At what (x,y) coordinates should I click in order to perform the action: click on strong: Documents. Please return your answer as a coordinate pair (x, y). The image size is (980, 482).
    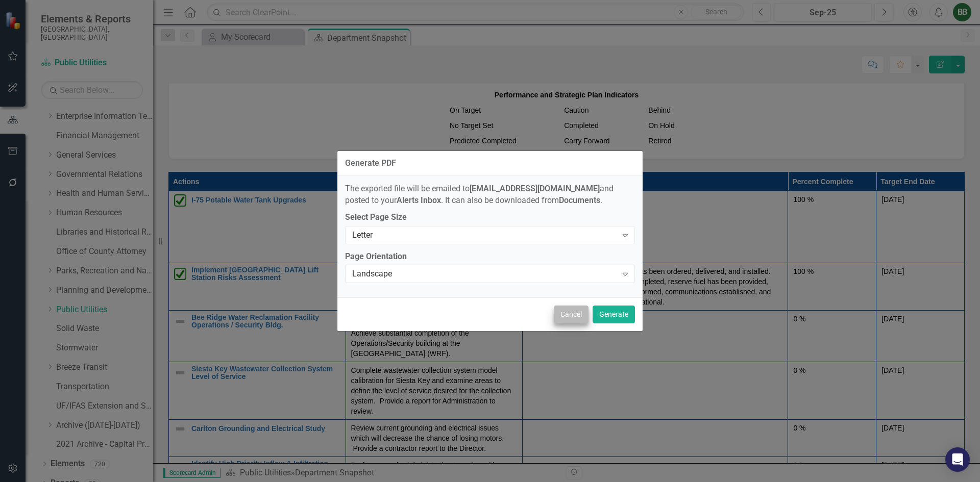
    Looking at the image, I should click on (579, 200).